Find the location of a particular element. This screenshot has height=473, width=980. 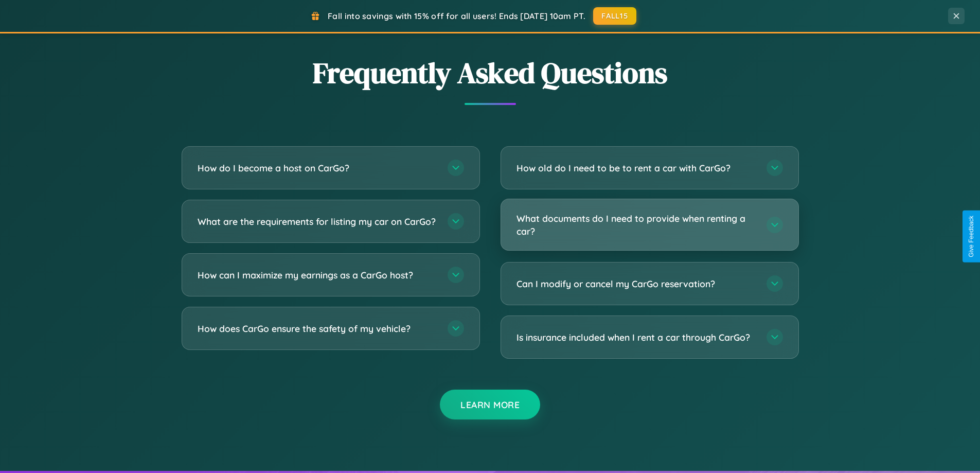

h3: What are the requirements for listing my car on CarGo? is located at coordinates (318, 221).